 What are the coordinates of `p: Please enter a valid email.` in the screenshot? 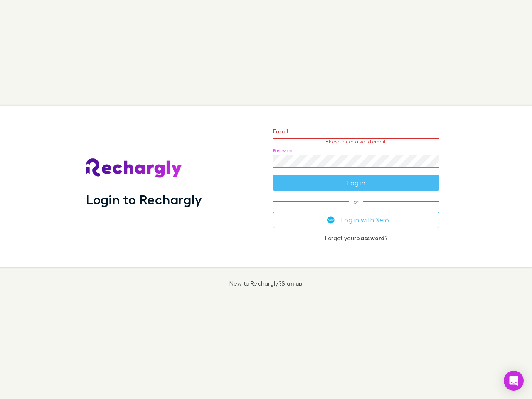 It's located at (356, 142).